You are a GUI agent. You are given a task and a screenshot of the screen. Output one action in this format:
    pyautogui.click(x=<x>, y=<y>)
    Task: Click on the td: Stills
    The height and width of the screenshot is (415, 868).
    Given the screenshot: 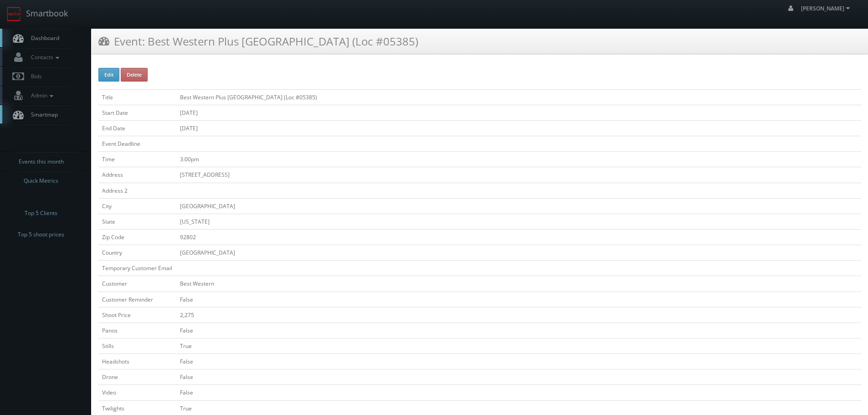 What is the action you would take?
    pyautogui.click(x=137, y=346)
    